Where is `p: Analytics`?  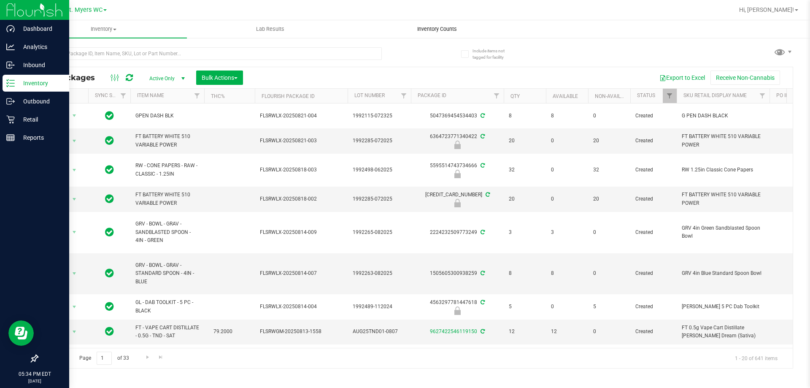 p: Analytics is located at coordinates (40, 47).